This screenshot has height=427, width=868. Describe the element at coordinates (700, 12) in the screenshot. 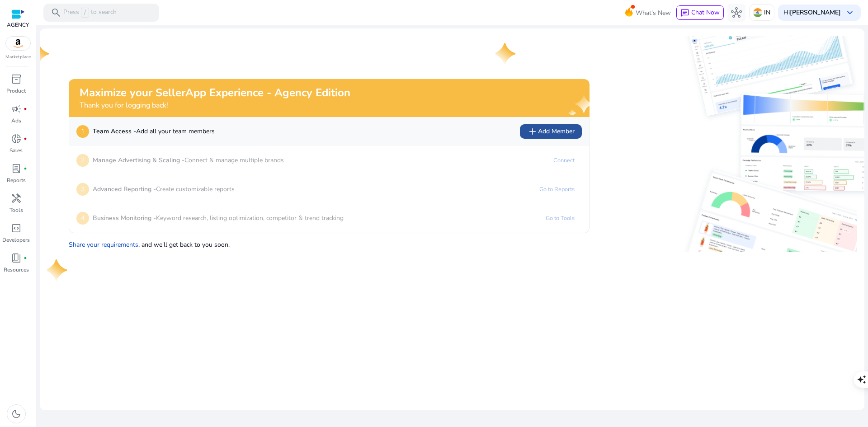

I see `button: chatChat Now` at that location.